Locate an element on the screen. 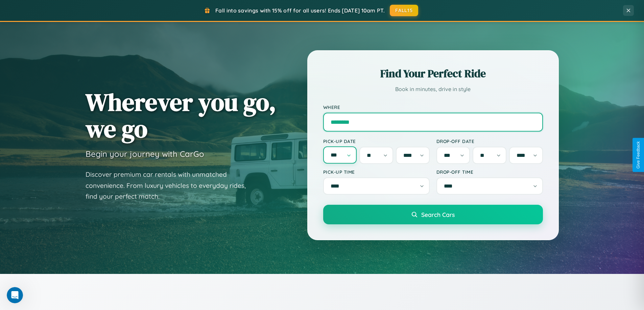 The width and height of the screenshot is (644, 310). h1: Wherever you go, we go is located at coordinates (181, 116).